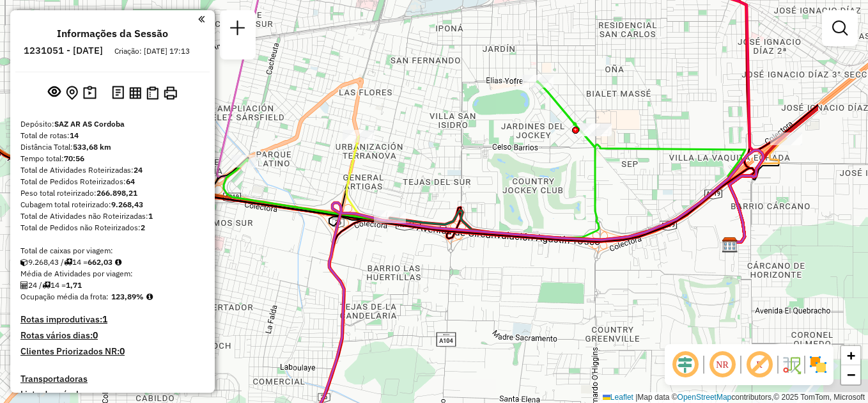  What do you see at coordinates (170, 93) in the screenshot?
I see `button: Imprimir Rotas` at bounding box center [170, 93].